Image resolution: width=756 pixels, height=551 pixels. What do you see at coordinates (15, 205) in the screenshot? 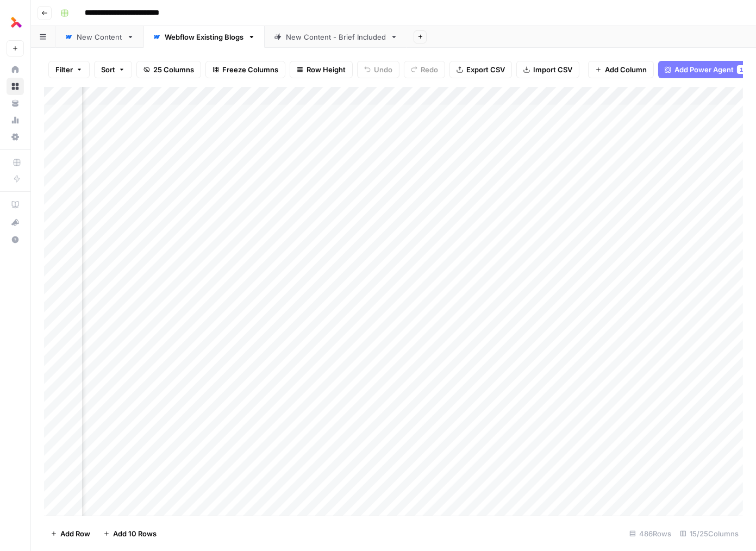
I see `a: AirOps Academy` at bounding box center [15, 205].